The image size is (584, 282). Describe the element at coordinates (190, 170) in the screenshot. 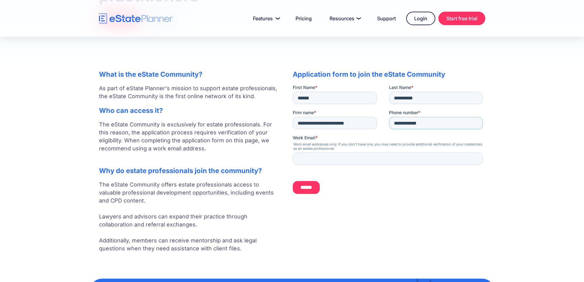

I see `h2: Why do estate professionals join the community?` at that location.